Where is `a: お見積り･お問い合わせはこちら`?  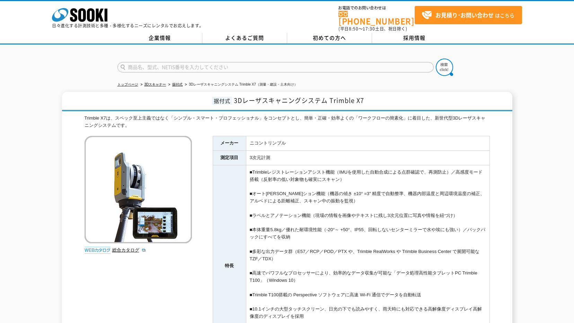
a: お見積り･お問い合わせはこちら is located at coordinates (468, 15).